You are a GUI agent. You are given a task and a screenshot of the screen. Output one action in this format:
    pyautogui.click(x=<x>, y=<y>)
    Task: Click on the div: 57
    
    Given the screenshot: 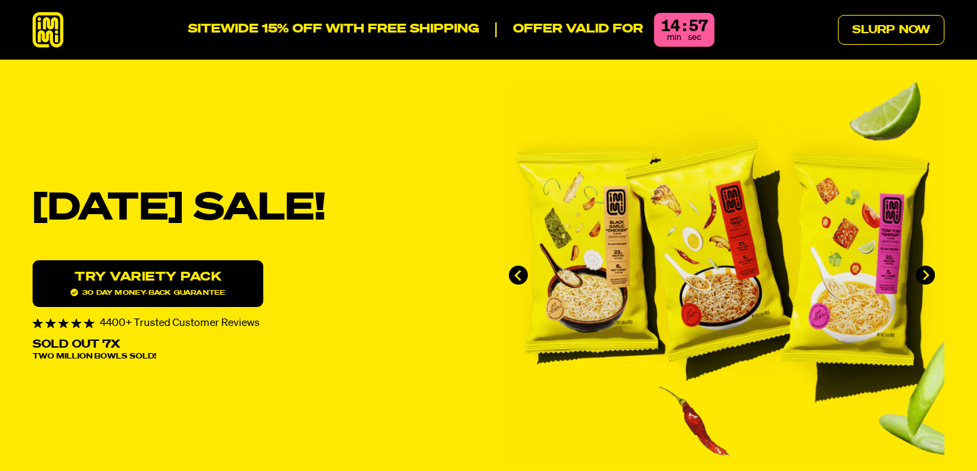 What is the action you would take?
    pyautogui.click(x=698, y=26)
    